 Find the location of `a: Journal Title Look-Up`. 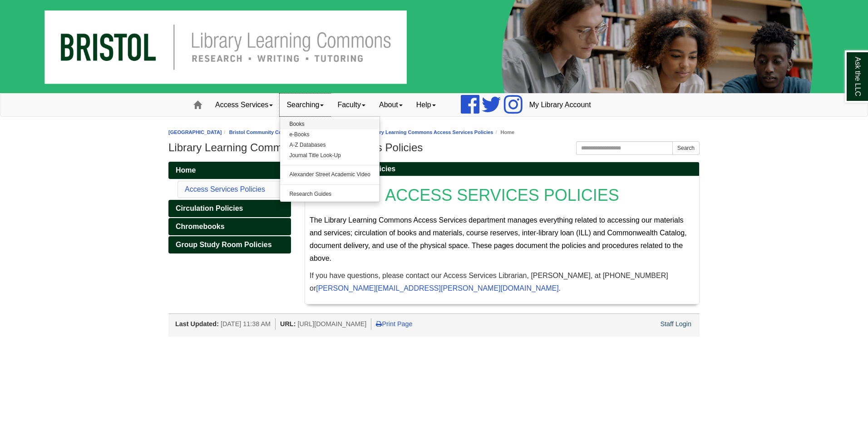

a: Journal Title Look-Up is located at coordinates (329, 155).